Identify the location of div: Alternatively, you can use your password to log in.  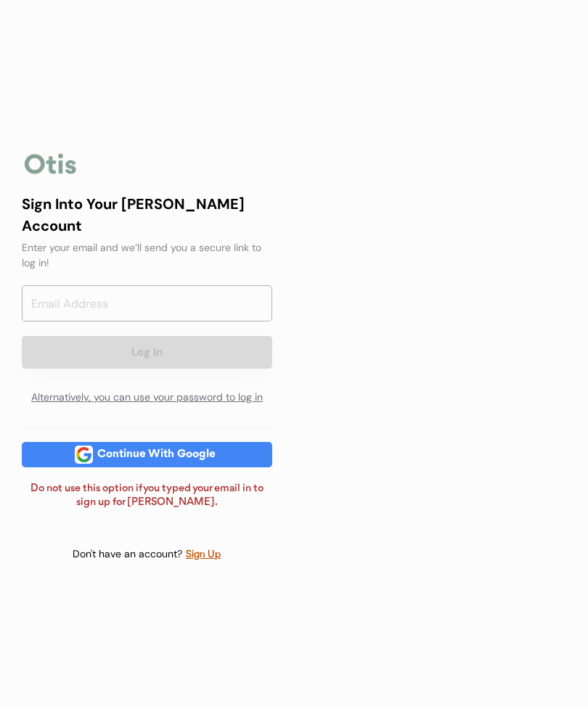
(146, 398).